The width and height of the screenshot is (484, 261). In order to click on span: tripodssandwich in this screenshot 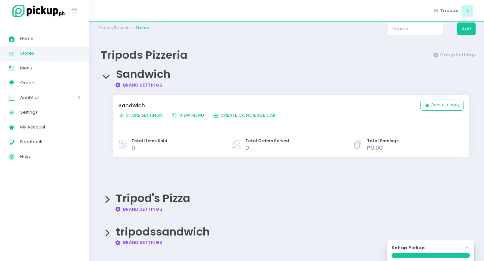, I will do `click(163, 232)`.